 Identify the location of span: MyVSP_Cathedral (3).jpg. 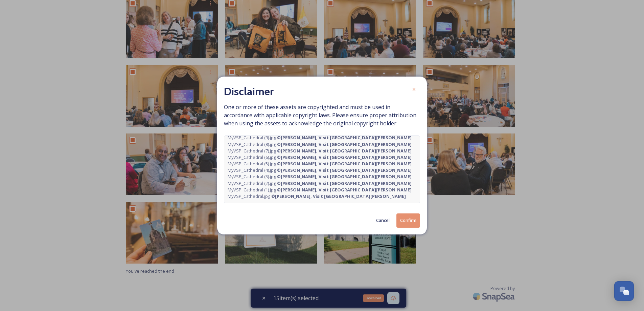
(320, 176).